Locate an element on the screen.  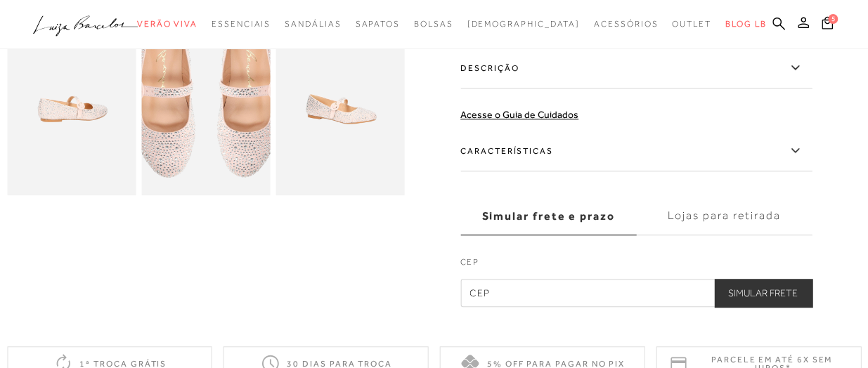
span: BLOG LB is located at coordinates (746, 24).